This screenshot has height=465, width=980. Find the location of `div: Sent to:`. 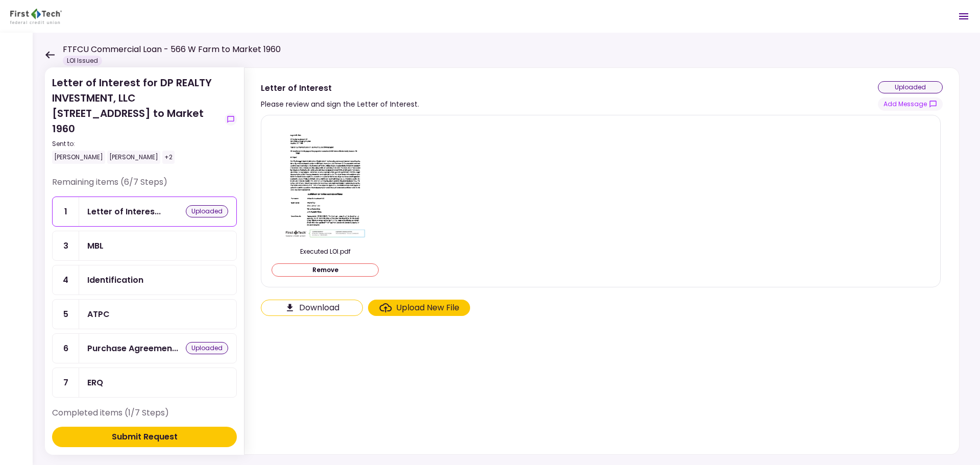

div: Sent to: is located at coordinates (137, 144).